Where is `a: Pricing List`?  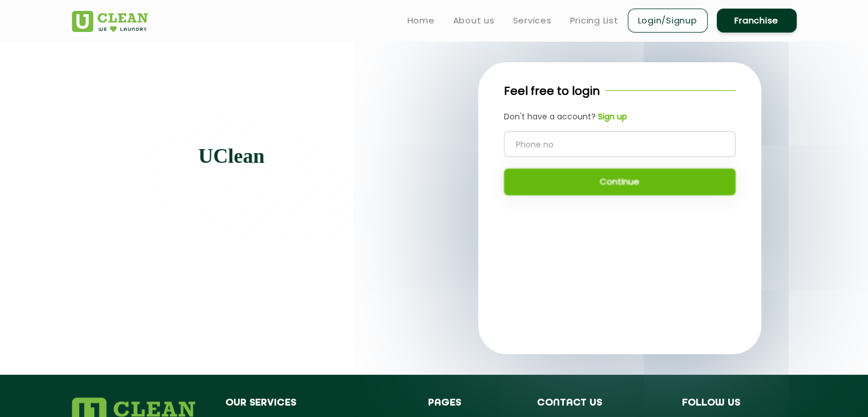
a: Pricing List is located at coordinates (594, 21).